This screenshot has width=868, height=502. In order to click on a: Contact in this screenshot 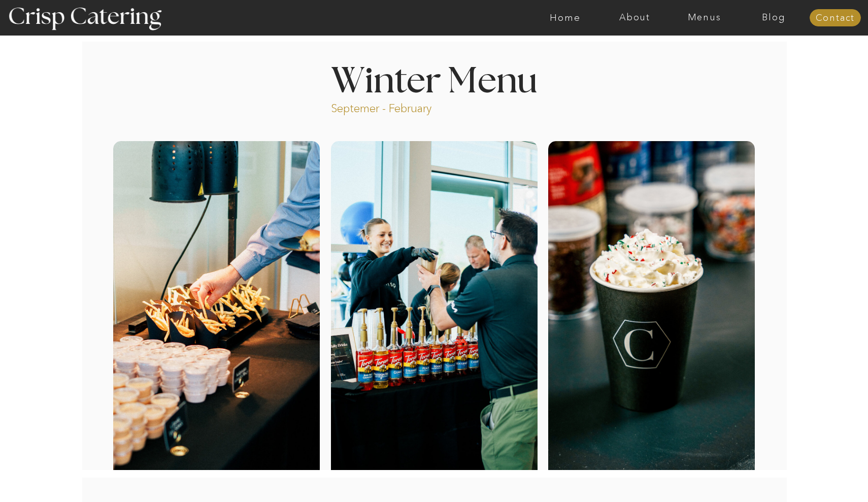, I will do `click(836, 19)`.